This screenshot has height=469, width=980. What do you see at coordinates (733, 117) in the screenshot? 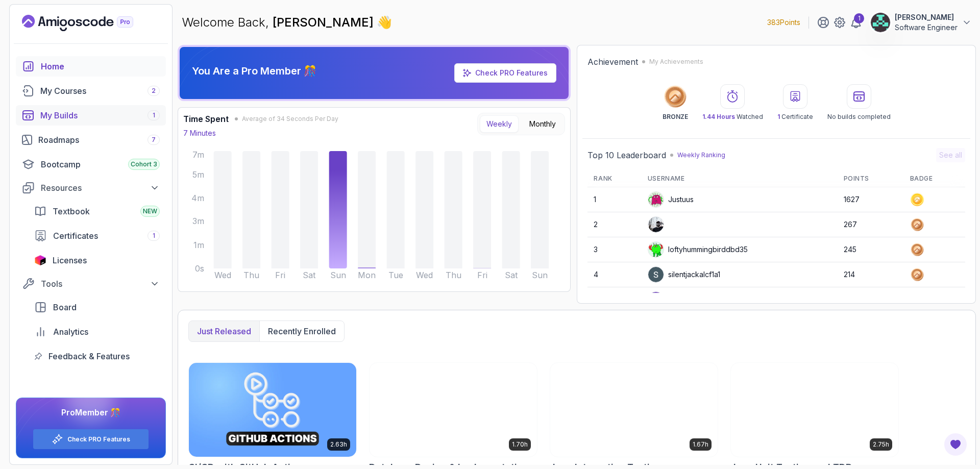
I see `p: Watched` at bounding box center [733, 117].